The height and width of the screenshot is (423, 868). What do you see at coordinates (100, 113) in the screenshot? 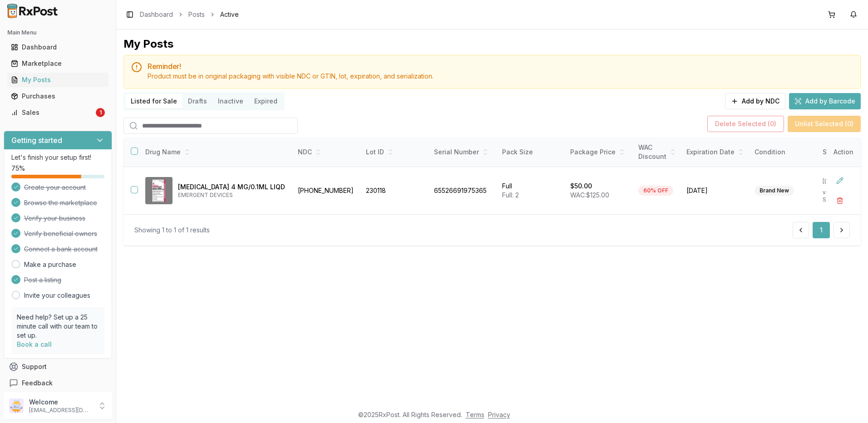
I see `div: 1` at bounding box center [100, 113].